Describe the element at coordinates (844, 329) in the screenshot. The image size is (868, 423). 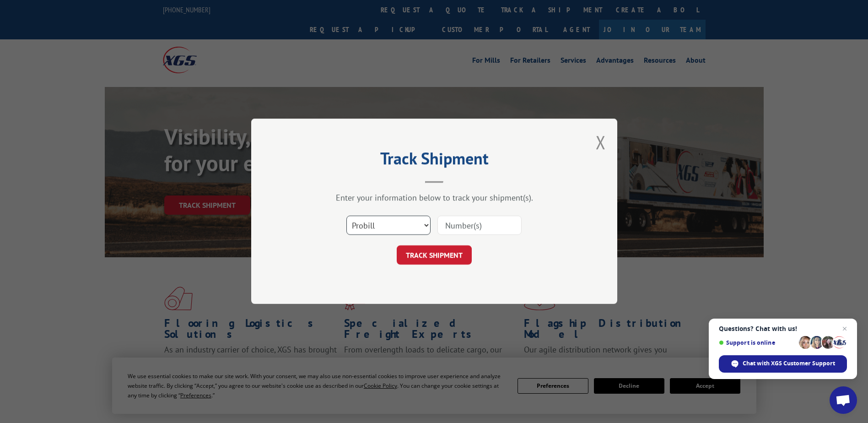
I see `span: Close chat` at that location.